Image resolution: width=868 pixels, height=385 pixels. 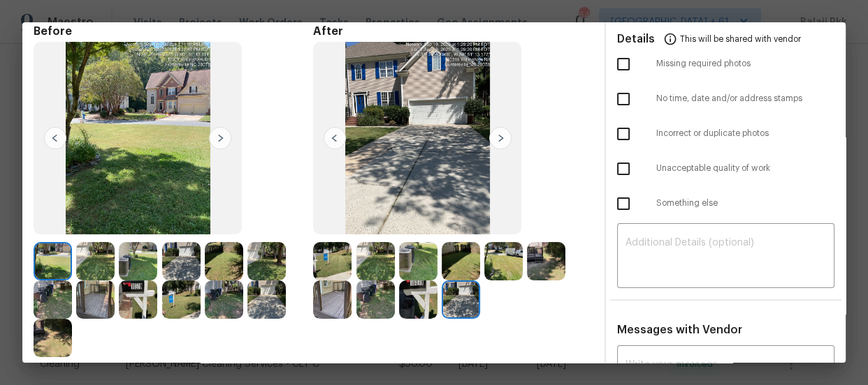 What do you see at coordinates (745, 203) in the screenshot?
I see `span: Something else` at bounding box center [745, 203].